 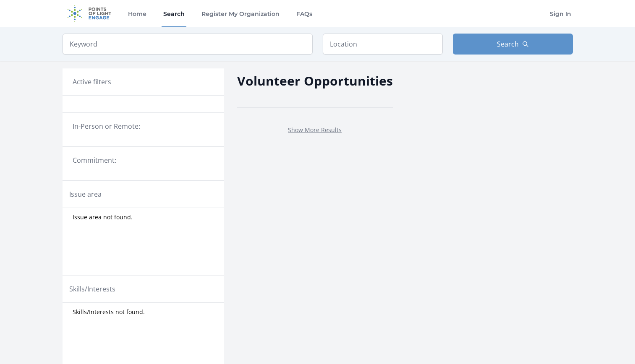 I want to click on input: Location, so click(x=383, y=44).